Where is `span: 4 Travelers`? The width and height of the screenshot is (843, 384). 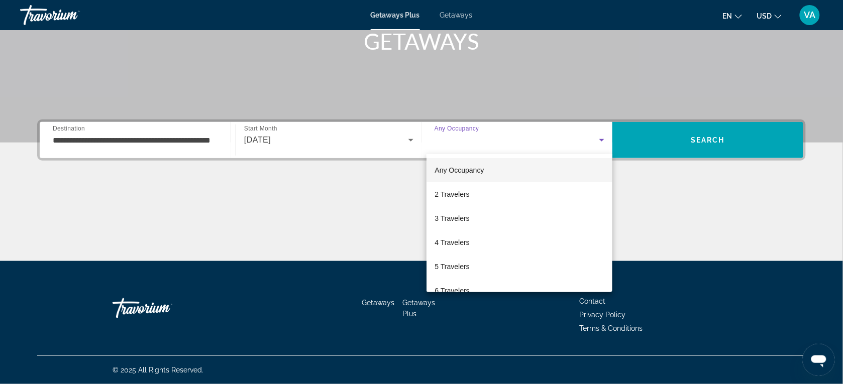
span: 4 Travelers is located at coordinates (452, 243).